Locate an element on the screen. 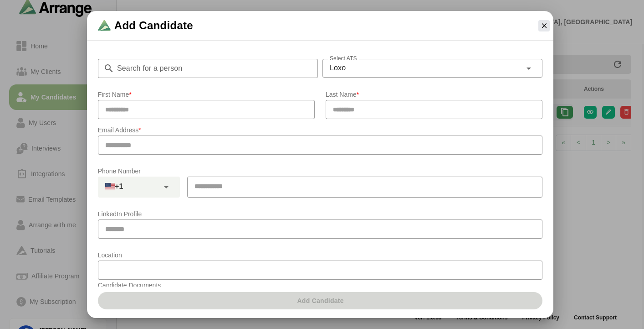 The height and width of the screenshot is (329, 644). p: First Name is located at coordinates (206, 94).